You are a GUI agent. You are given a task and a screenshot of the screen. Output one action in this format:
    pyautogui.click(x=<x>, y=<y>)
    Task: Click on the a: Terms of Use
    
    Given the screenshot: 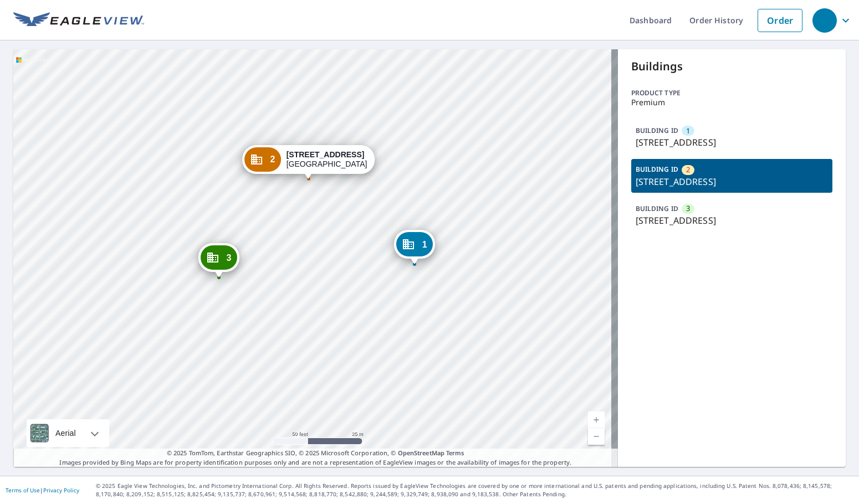 What is the action you would take?
    pyautogui.click(x=23, y=490)
    